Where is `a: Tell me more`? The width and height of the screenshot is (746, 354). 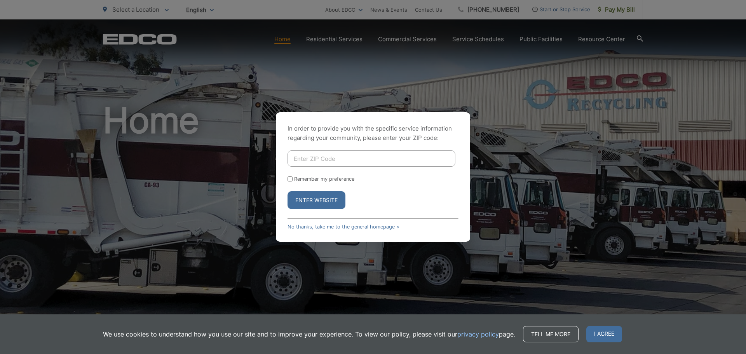
a: Tell me more is located at coordinates (551, 334).